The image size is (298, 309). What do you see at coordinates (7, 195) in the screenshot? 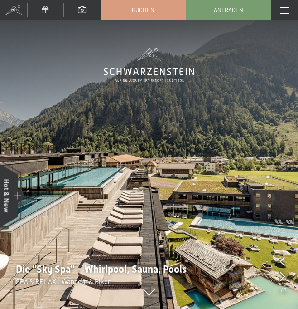
I see `span: Hot & New` at bounding box center [7, 195].